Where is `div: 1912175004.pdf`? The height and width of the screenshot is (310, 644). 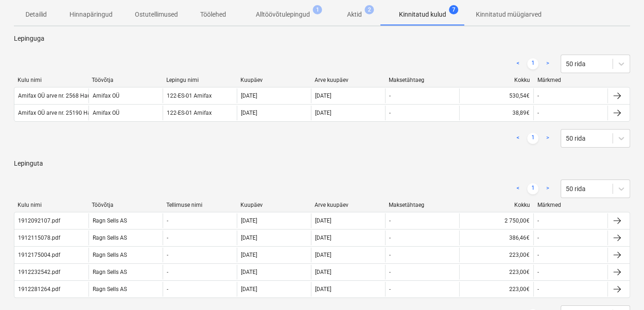
div: 1912175004.pdf is located at coordinates (39, 255).